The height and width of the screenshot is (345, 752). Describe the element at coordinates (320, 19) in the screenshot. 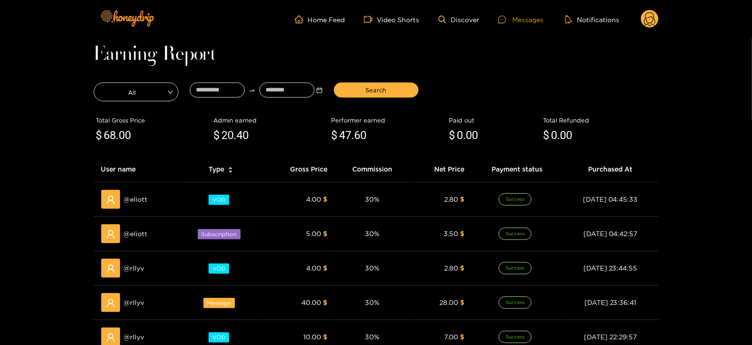

I see `a: Home Feed` at that location.